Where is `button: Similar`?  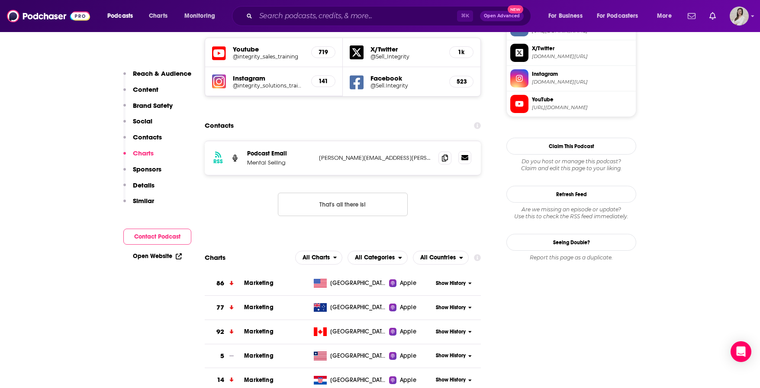 button: Similar is located at coordinates (139, 204).